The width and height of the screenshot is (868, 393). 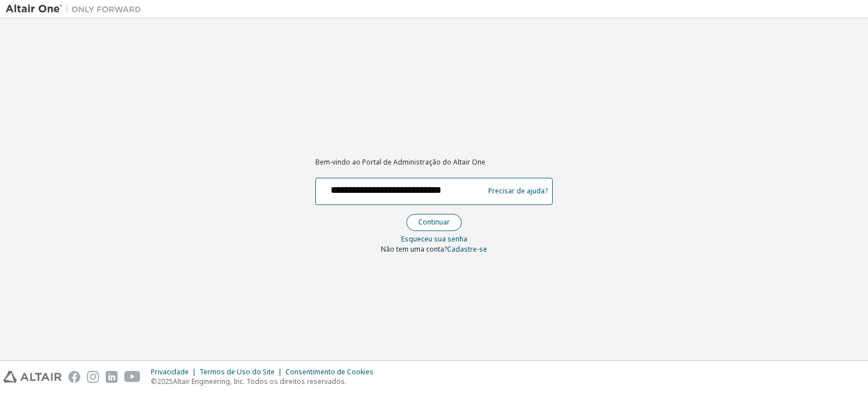 I want to click on img: youtube.svg, so click(x=132, y=376).